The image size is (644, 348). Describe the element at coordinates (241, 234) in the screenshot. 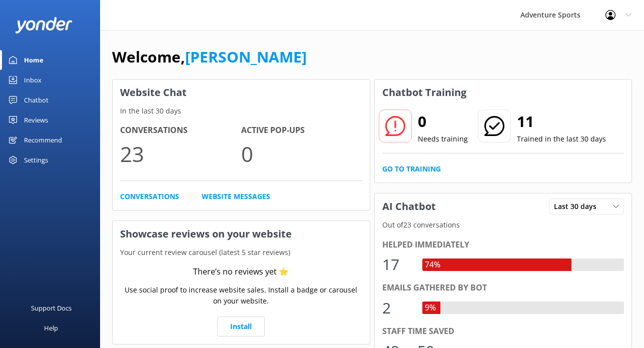

I see `h3: Showcase reviews on your website` at that location.